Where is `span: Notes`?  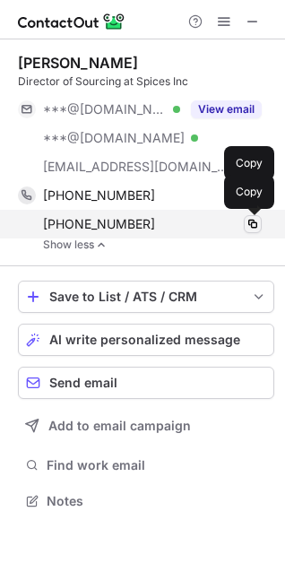 span: Notes is located at coordinates (157, 502).